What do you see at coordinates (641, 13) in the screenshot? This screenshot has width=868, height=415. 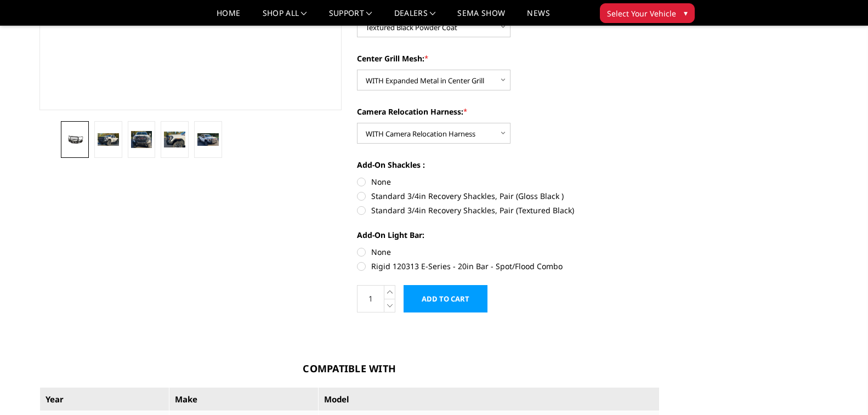 I see `span: Select Your Vehicle` at bounding box center [641, 13].